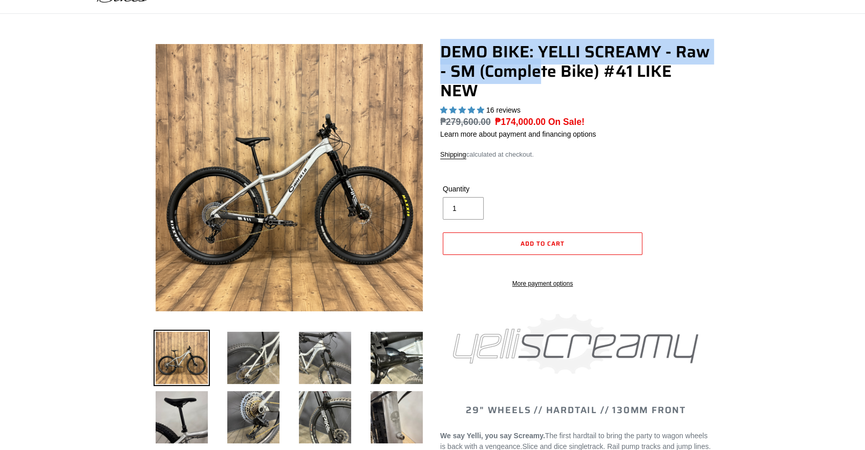  What do you see at coordinates (520, 122) in the screenshot?
I see `span: ₱174,000.00` at bounding box center [520, 122].